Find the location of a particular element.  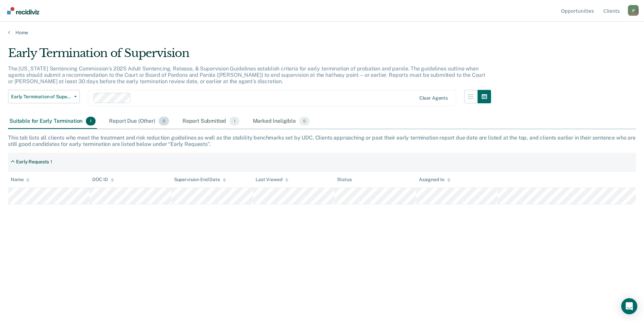

div: Marked Ineligible0 is located at coordinates (281, 121).